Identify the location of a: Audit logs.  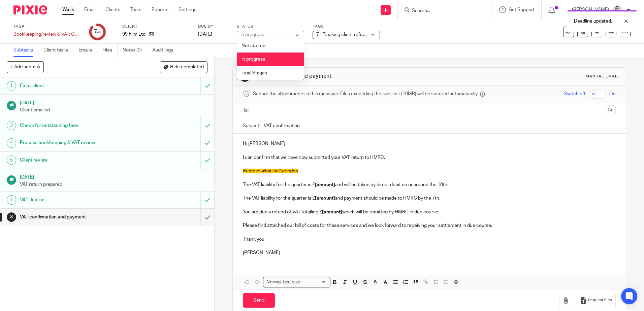
(165, 50).